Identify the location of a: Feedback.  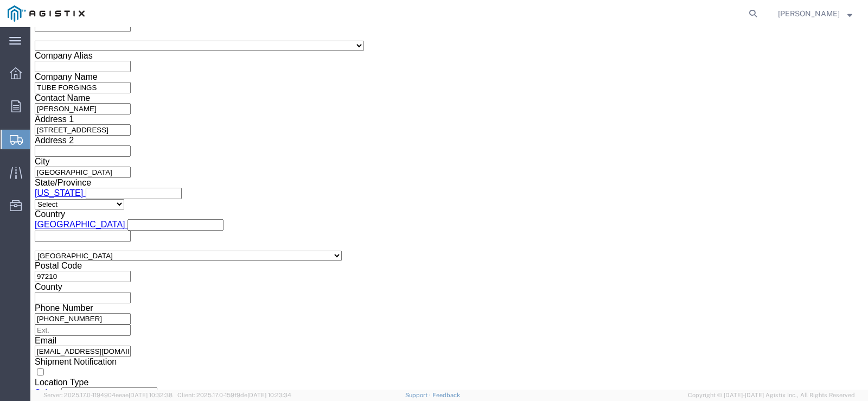
(446, 395).